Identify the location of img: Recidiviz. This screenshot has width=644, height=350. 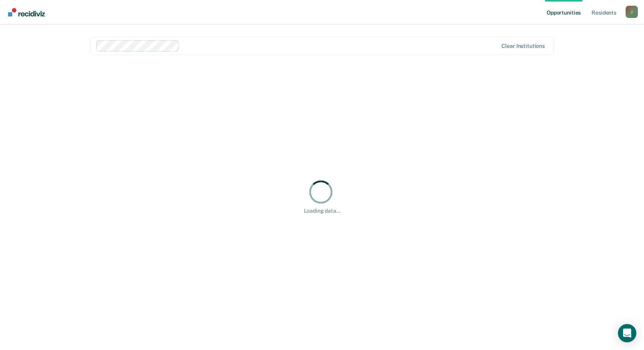
(26, 12).